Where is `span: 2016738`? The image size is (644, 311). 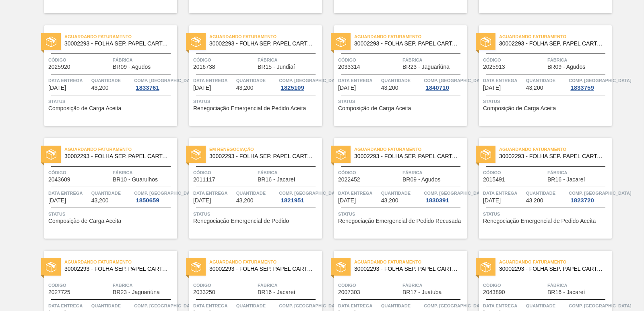 span: 2016738 is located at coordinates (204, 67).